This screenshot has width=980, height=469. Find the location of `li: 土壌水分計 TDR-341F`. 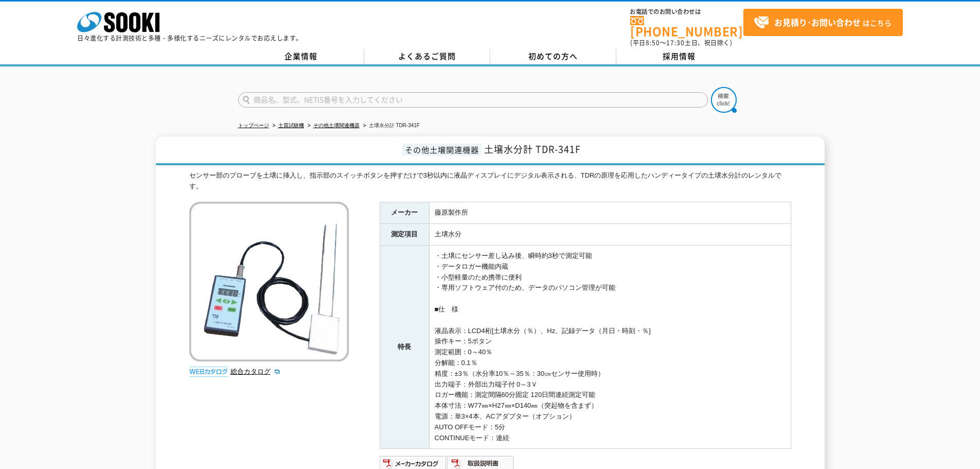

li: 土壌水分計 TDR-341F is located at coordinates (390, 125).